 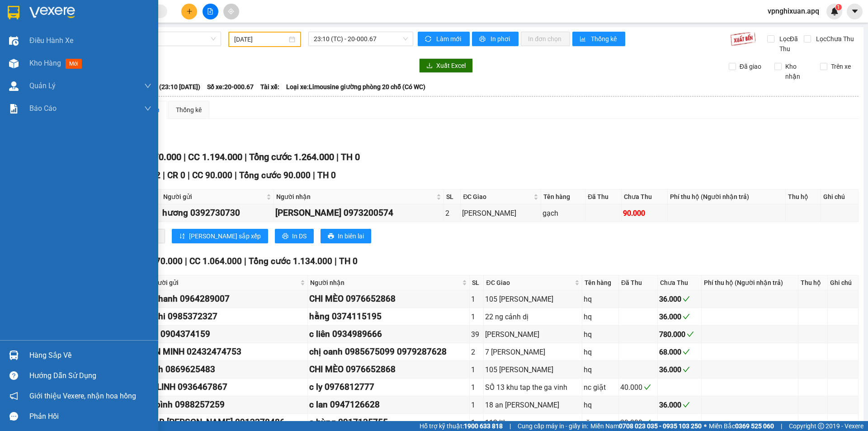 What do you see at coordinates (638, 387) in the screenshot?
I see `div: 40.000` at bounding box center [638, 387].